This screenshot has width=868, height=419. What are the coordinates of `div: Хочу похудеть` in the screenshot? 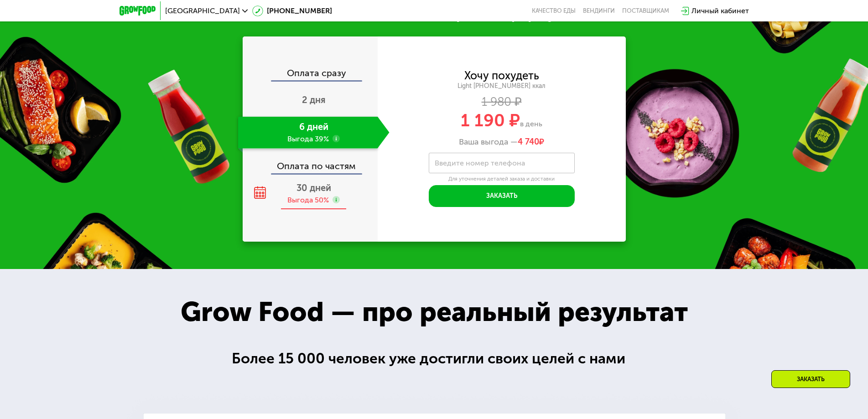 It's located at (502, 76).